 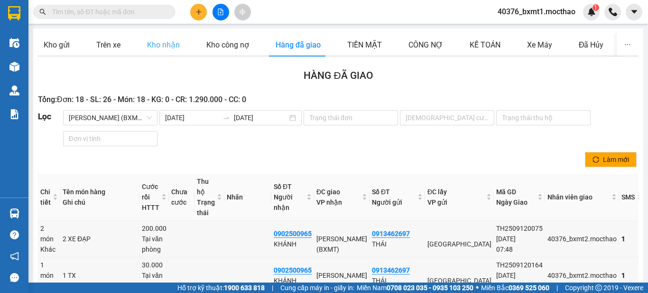 I want to click on span: Ngày Giao, so click(x=512, y=202).